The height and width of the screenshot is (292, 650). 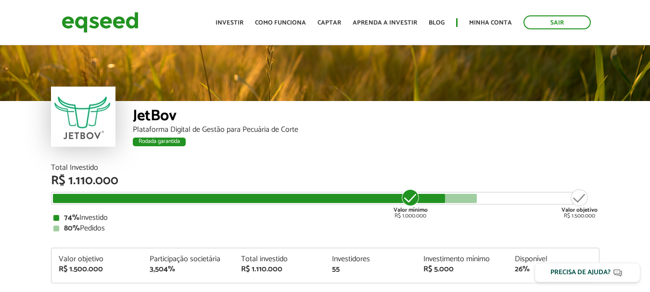 What do you see at coordinates (410, 203) in the screenshot?
I see `div: R$ 1.000.000` at bounding box center [410, 203].